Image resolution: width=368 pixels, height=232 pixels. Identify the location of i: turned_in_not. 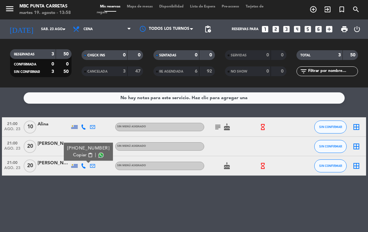
(342, 9).